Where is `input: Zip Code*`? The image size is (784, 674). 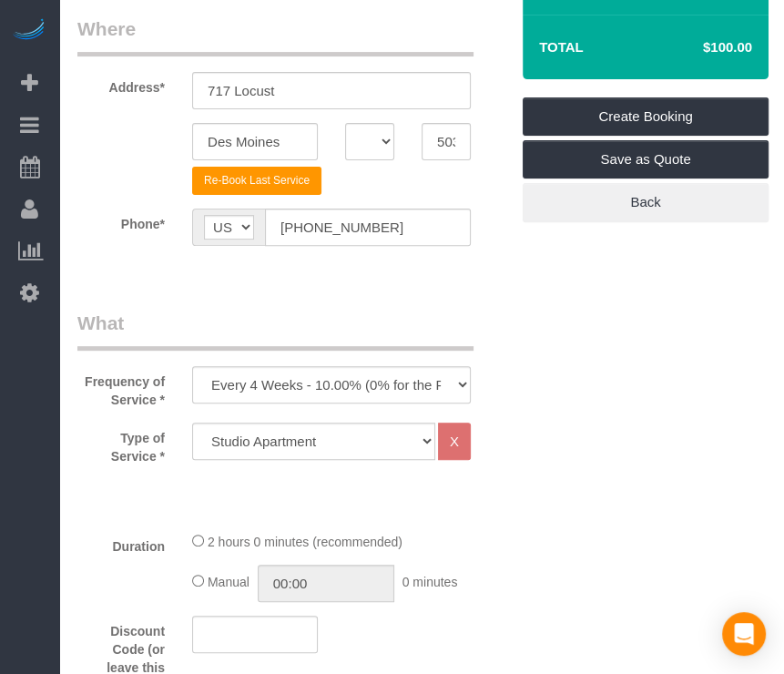 input: Zip Code* is located at coordinates (446, 141).